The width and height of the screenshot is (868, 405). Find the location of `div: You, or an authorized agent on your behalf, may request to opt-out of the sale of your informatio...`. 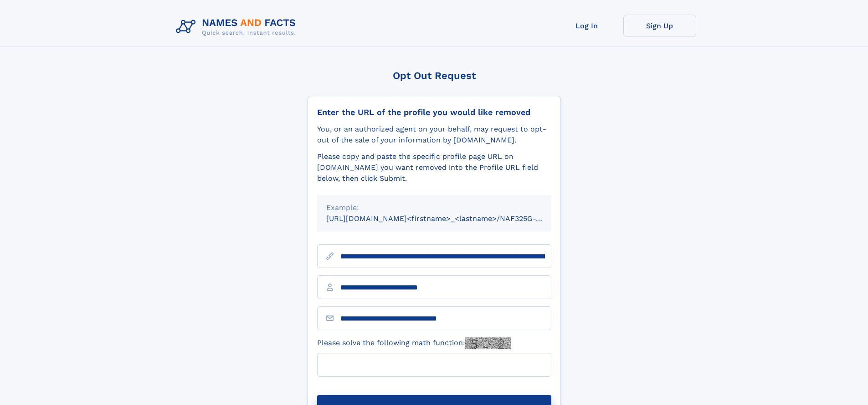

div: You, or an authorized agent on your behalf, may request to opt-out of the sale of your informatio... is located at coordinates (434, 134).